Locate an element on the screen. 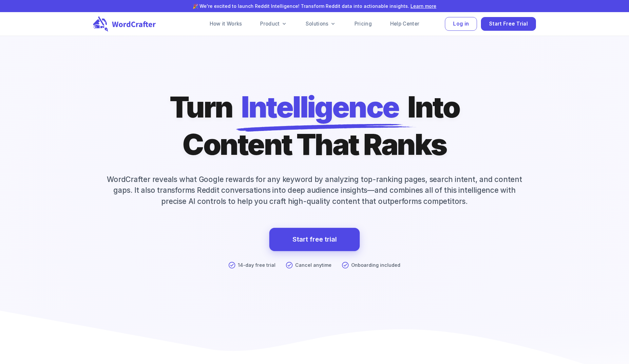 The image size is (629, 364). a: Learn more is located at coordinates (423, 6).